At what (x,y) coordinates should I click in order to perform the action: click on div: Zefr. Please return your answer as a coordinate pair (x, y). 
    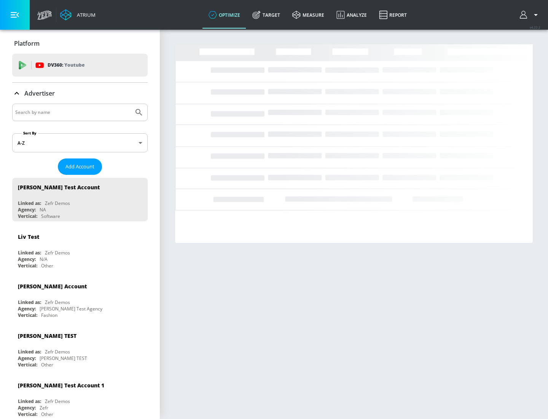
    Looking at the image, I should click on (44, 407).